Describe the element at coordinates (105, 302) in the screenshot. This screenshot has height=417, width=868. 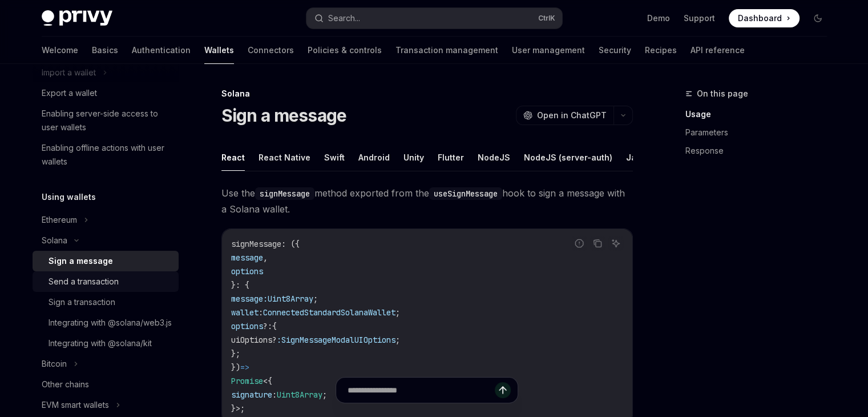
I see `a: Sign a transaction` at that location.